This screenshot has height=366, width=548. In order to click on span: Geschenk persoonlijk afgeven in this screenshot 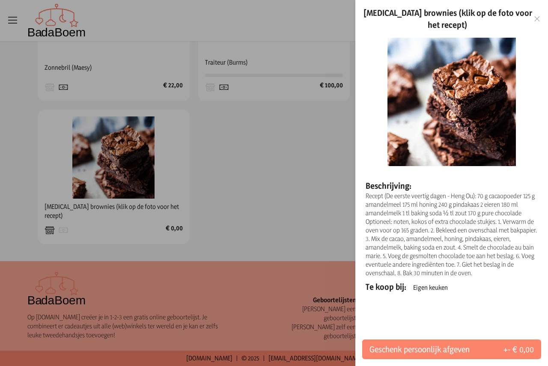, I will do `click(419, 349)`.